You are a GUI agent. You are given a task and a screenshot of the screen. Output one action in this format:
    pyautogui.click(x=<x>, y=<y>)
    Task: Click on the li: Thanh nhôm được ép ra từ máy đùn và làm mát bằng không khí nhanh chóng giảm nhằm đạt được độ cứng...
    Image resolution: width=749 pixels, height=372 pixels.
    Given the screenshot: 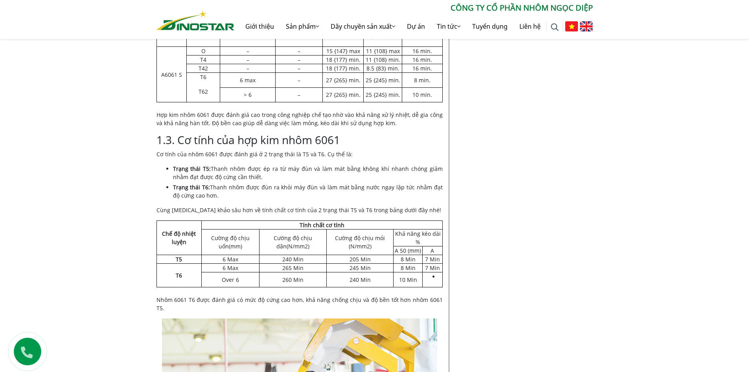 What is the action you would take?
    pyautogui.click(x=308, y=173)
    